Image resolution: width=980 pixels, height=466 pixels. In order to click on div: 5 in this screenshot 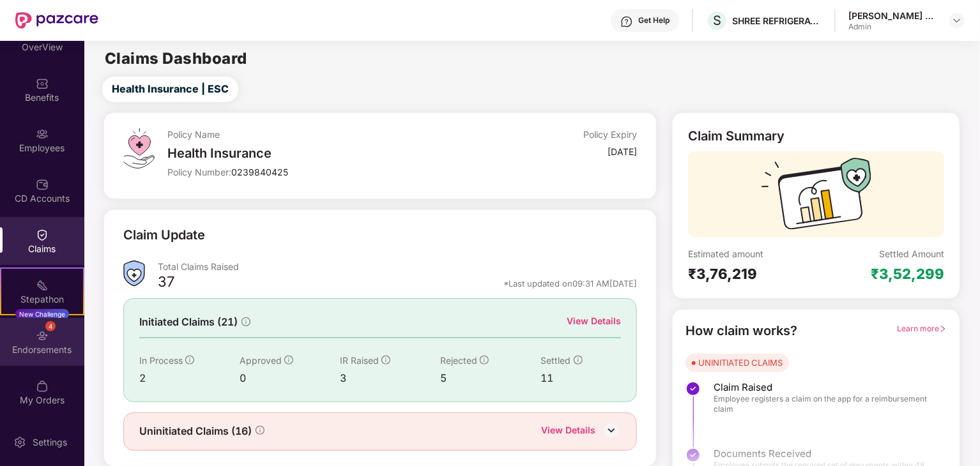, I will do `click(490, 378)`.